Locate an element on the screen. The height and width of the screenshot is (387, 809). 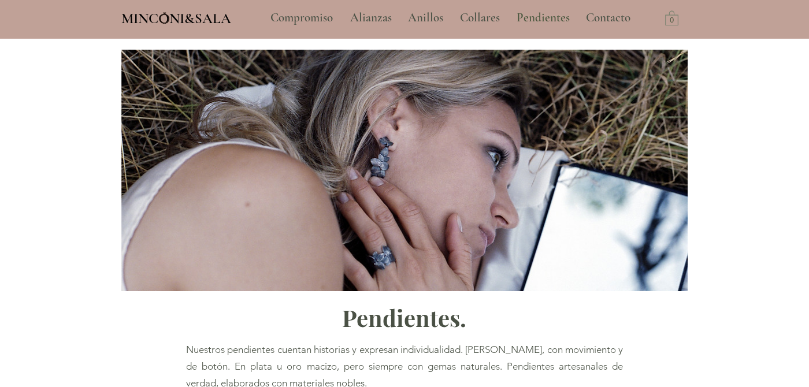
a: Anillos is located at coordinates (425, 18).